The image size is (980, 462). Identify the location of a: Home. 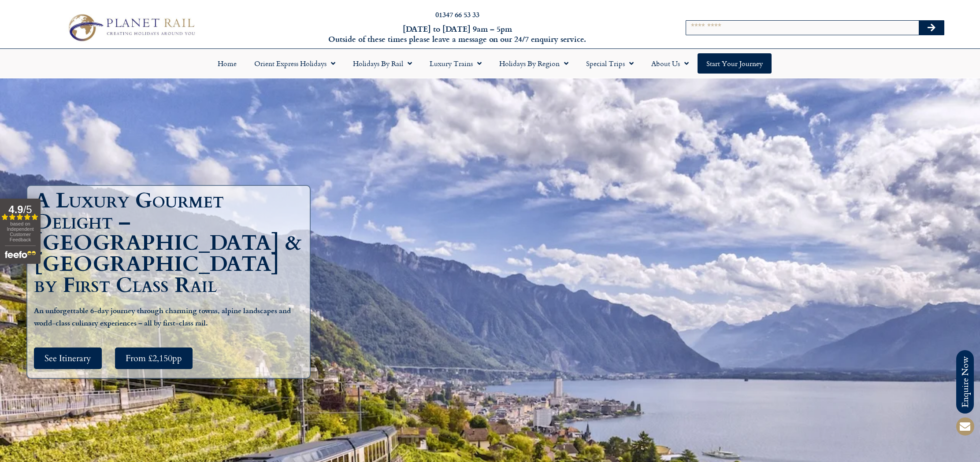
(227, 63).